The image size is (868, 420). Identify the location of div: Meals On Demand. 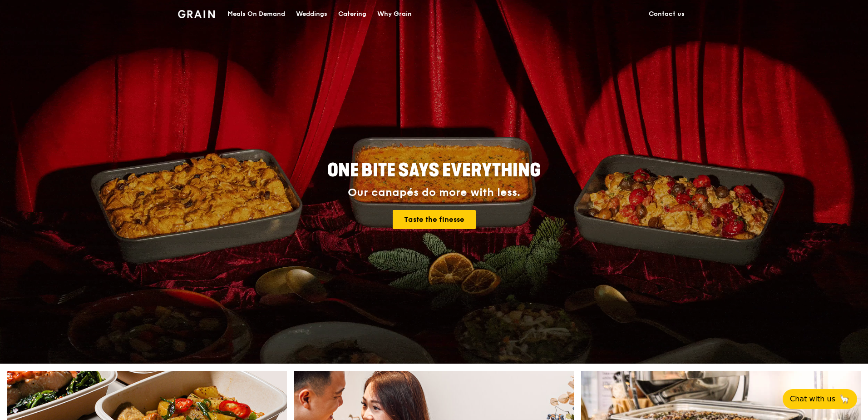
(256, 14).